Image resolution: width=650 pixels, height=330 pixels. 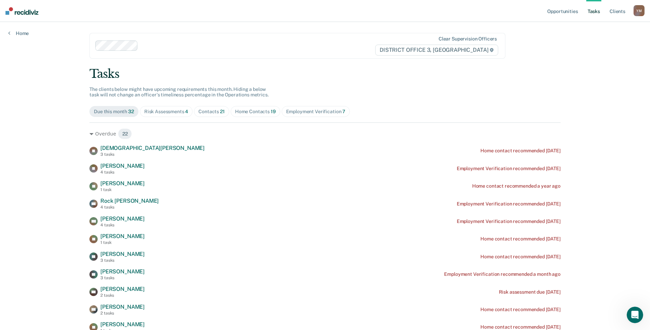 What do you see at coordinates (325, 74) in the screenshot?
I see `div: Tasks` at bounding box center [325, 74].